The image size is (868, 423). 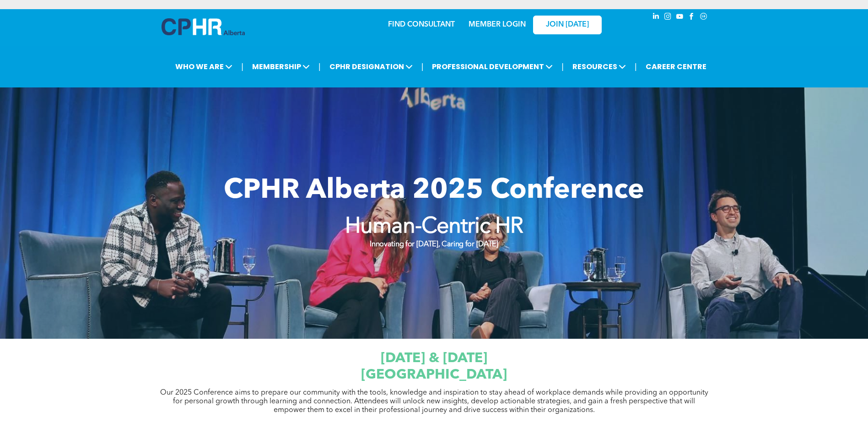 I want to click on a: facebook, so click(x=692, y=17).